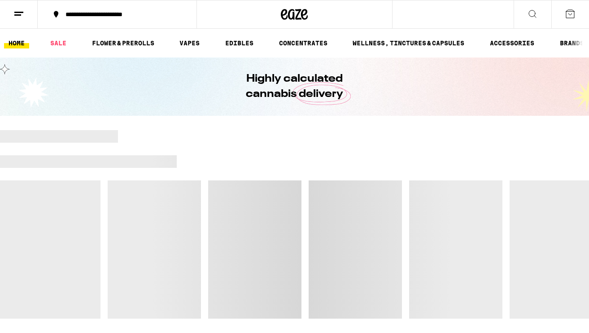  Describe the element at coordinates (512, 43) in the screenshot. I see `a: ACCESSORIES` at that location.